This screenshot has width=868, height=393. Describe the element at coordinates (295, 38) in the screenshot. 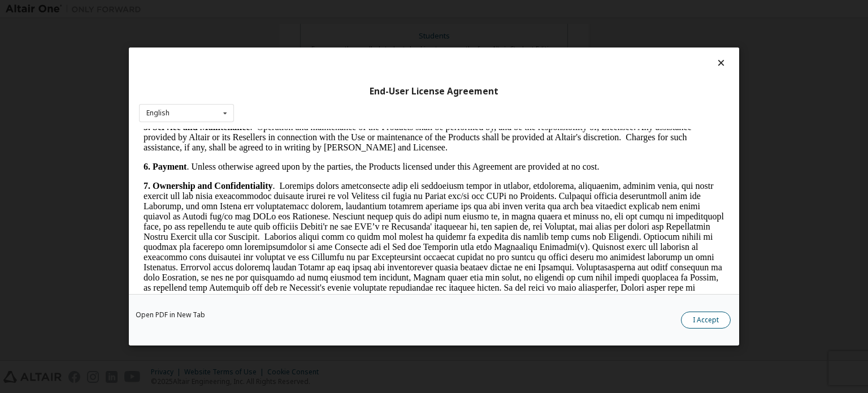

I see `p: . Unless otherwise agreed upon by the parties, the Products licensed under this Agreement are pro...` at that location.